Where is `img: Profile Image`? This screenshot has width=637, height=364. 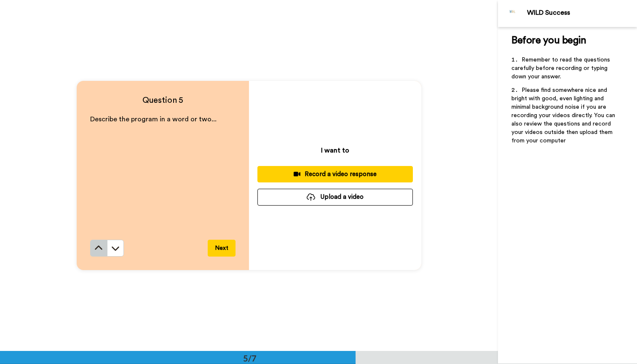
img: Profile Image is located at coordinates (512, 13).